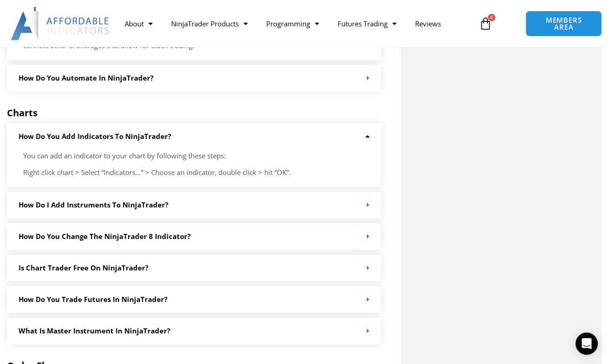  What do you see at coordinates (485, 24) in the screenshot?
I see `a: 0` at bounding box center [485, 24].